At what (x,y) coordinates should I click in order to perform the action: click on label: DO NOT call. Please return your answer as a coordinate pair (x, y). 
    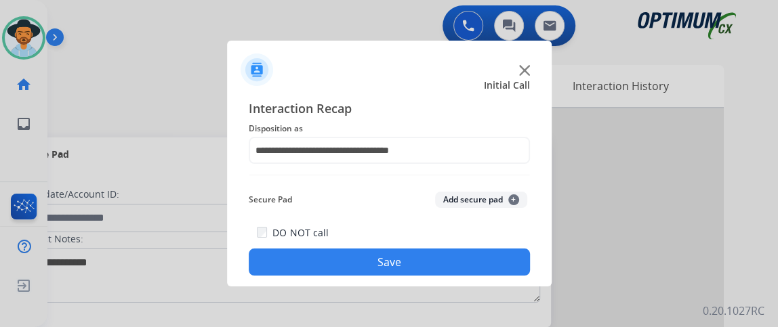
    Looking at the image, I should click on (300, 233).